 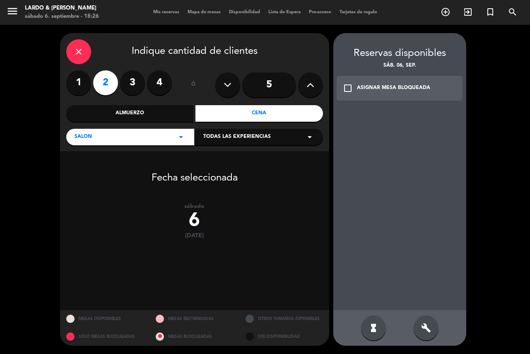 I want to click on button: menu, so click(x=12, y=12).